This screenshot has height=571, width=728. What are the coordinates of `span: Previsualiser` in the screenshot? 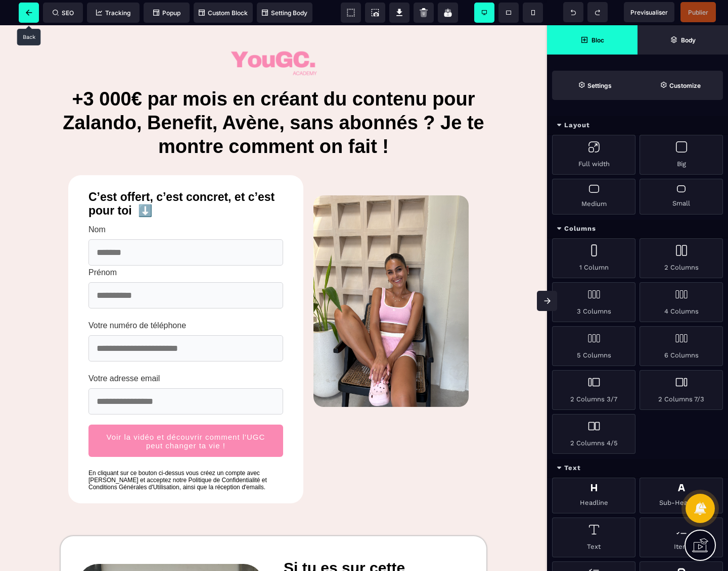 It's located at (649, 12).